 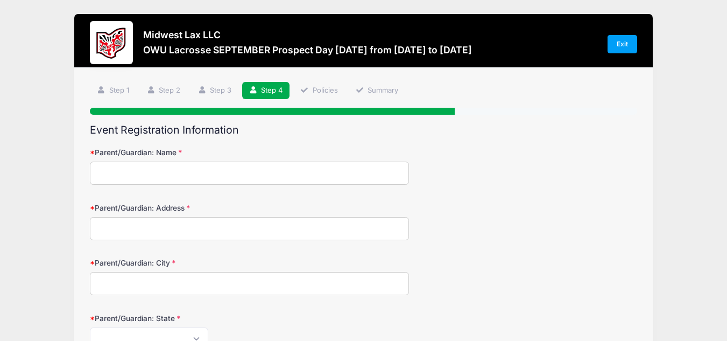 What do you see at coordinates (623, 44) in the screenshot?
I see `a: Exit` at bounding box center [623, 44].